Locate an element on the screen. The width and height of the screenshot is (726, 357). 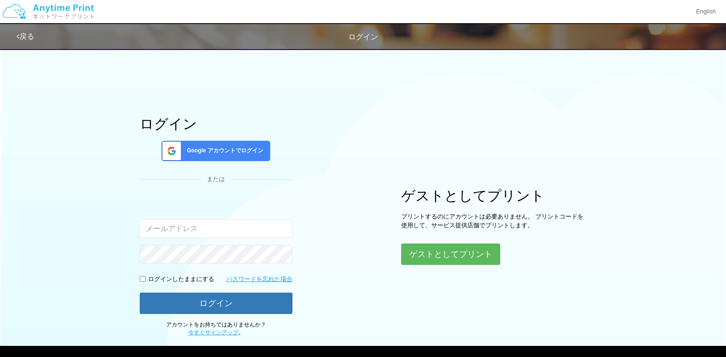
h1: ログイン is located at coordinates (216, 124).